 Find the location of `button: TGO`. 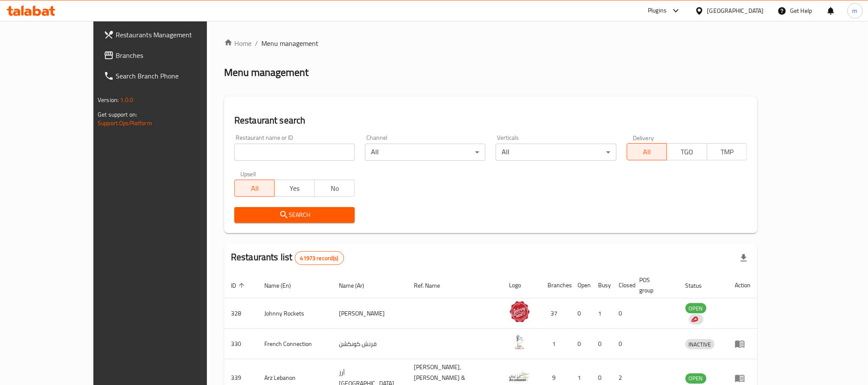

button: TGO is located at coordinates (687, 152).